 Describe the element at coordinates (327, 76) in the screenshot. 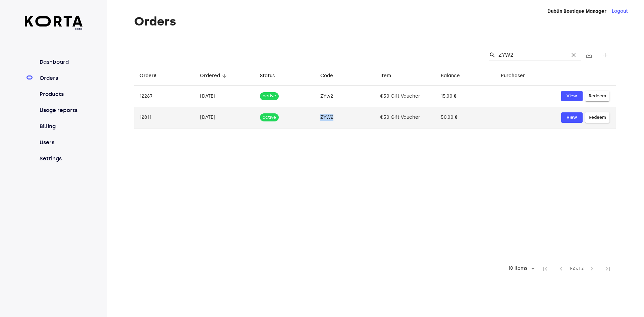

I see `div: Code` at that location.